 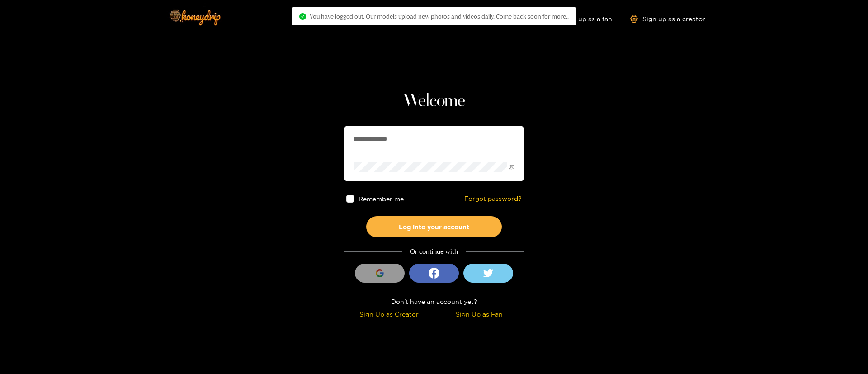 What do you see at coordinates (434, 226) in the screenshot?
I see `button: Log into your account` at bounding box center [434, 226].